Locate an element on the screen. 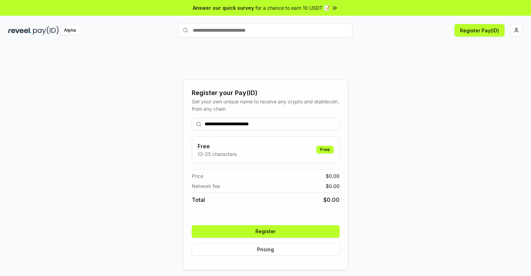 This screenshot has height=276, width=531. span: for a chance to earn 10 USDT 📝 is located at coordinates (293, 8).